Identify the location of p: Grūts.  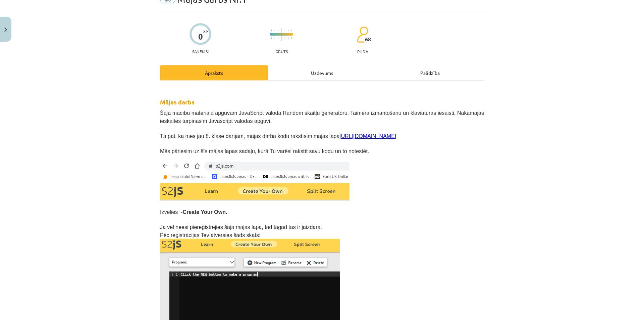
(281, 51).